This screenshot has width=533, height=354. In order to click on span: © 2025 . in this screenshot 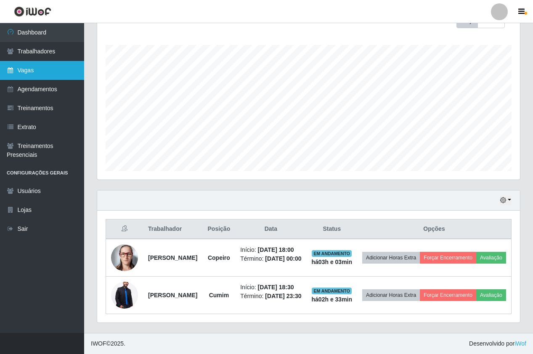, I will do `click(108, 343)`.